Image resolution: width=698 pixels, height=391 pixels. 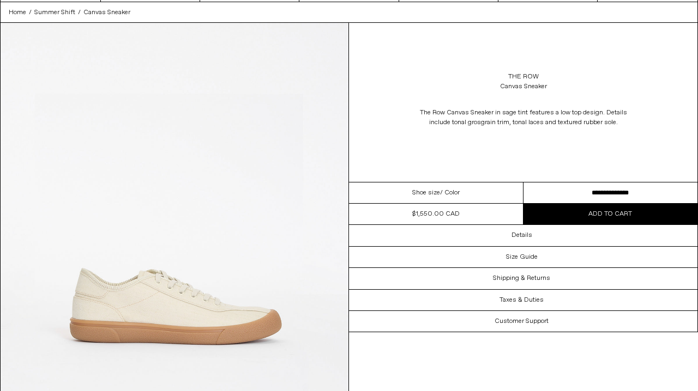 What do you see at coordinates (523, 87) in the screenshot?
I see `div: Canvas Sneaker` at bounding box center [523, 87].